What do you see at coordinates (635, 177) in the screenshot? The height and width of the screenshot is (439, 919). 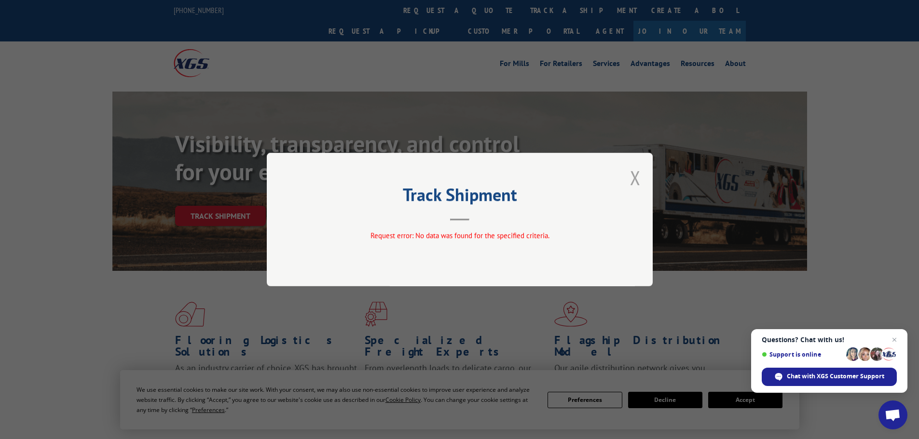 I see `button: Close modal` at bounding box center [635, 177].